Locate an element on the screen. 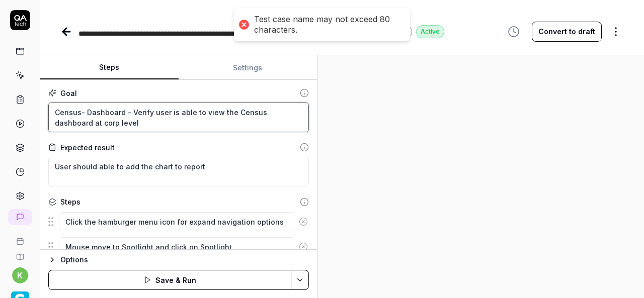 The width and height of the screenshot is (644, 298). span: k is located at coordinates (20, 276).